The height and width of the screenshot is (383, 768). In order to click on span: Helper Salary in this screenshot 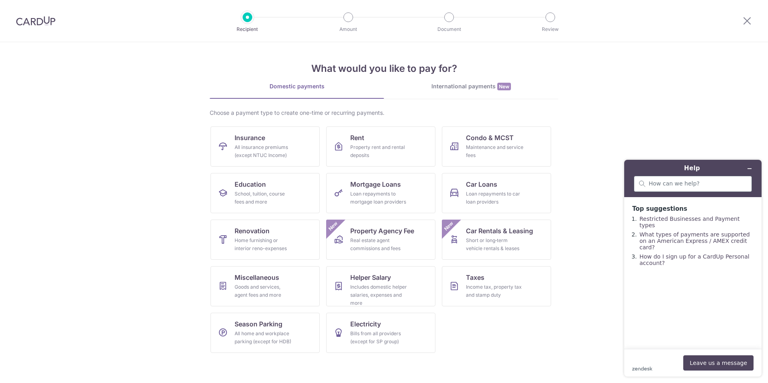, I will do `click(371, 278)`.